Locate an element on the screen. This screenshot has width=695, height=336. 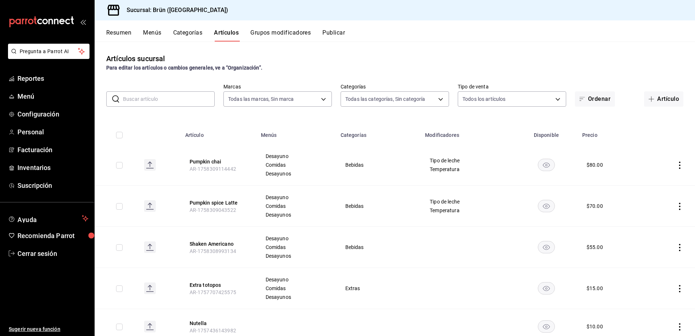
button: Categorías is located at coordinates (188, 35).